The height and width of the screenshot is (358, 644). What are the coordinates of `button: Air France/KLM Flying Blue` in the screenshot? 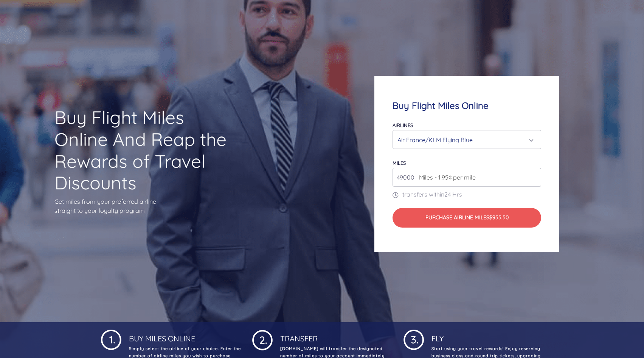 It's located at (466, 139).